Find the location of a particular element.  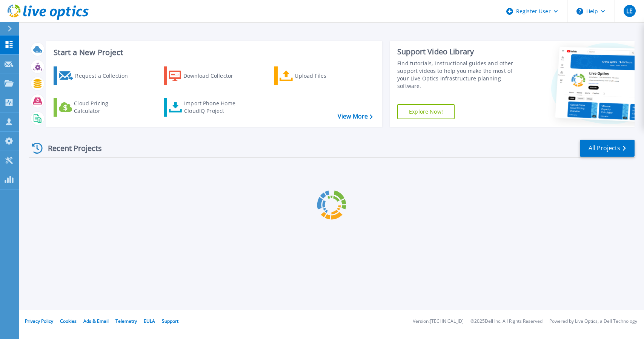

span: LE is located at coordinates (629, 11).